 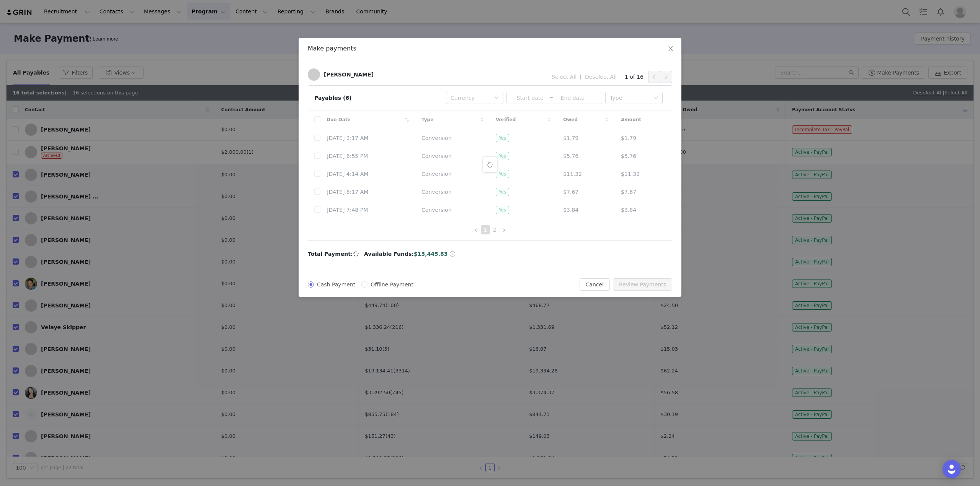 What do you see at coordinates (494, 230) in the screenshot?
I see `li: 2` at bounding box center [494, 230].